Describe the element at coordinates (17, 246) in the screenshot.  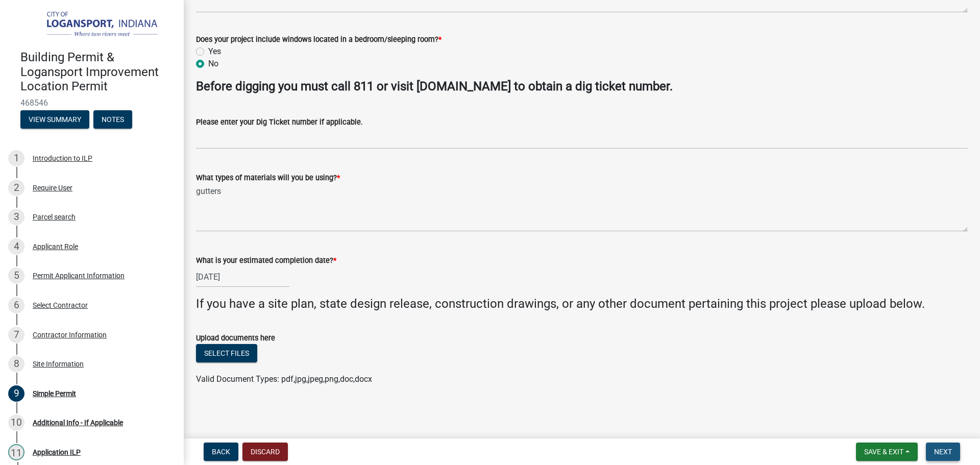
I see `div: 4` at that location.